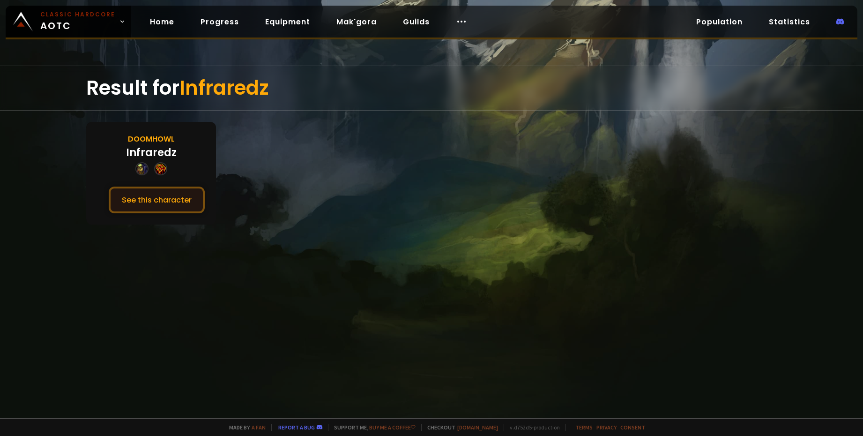 Image resolution: width=863 pixels, height=436 pixels. Describe the element at coordinates (78, 22) in the screenshot. I see `span: AOTC` at that location.